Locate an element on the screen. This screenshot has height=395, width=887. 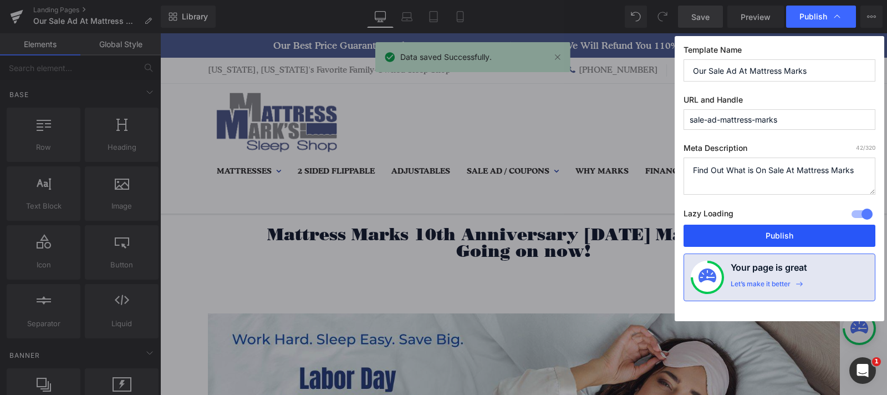
img: mattressmarkssleepshop is located at coordinates (118, 90).